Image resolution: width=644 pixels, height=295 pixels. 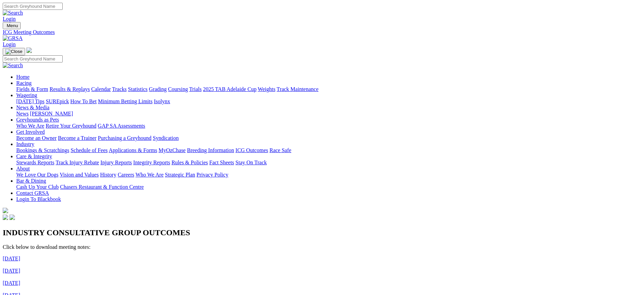 What do you see at coordinates (329, 114) in the screenshot?
I see `div: News & Media` at bounding box center [329, 114].